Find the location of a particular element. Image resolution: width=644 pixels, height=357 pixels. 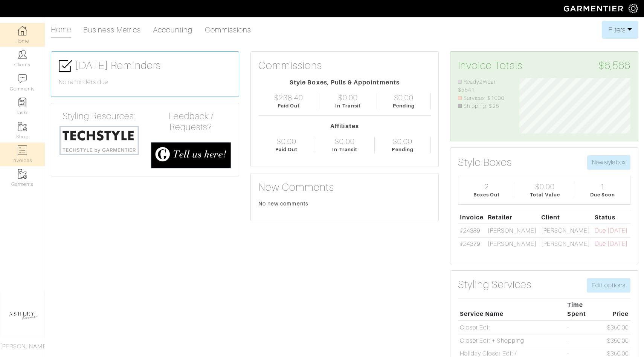

li: Shipping: $25 is located at coordinates (483, 107).